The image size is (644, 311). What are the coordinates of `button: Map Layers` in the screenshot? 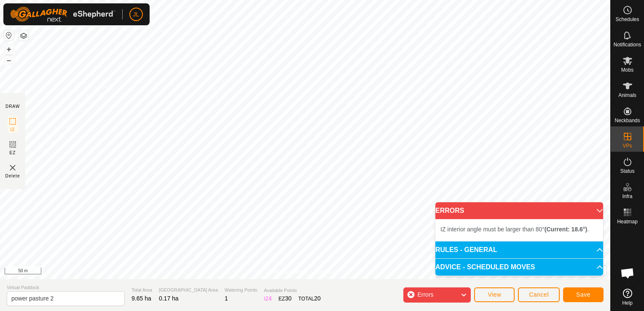 It's located at (24, 36).